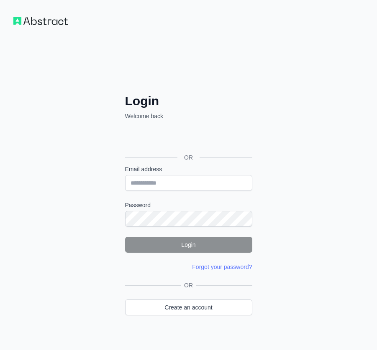 This screenshot has width=377, height=350. Describe the element at coordinates (41, 21) in the screenshot. I see `img: Workflow` at that location.